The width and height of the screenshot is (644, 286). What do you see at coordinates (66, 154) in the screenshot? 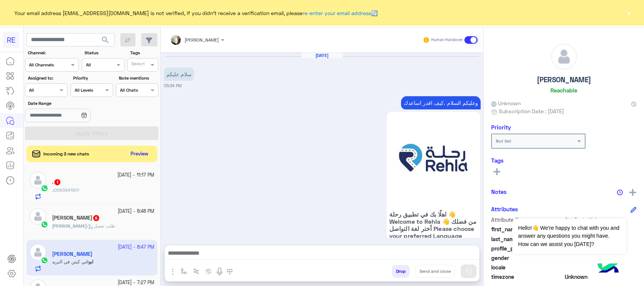
I see `span: Incoming 3 new chats` at bounding box center [66, 154].